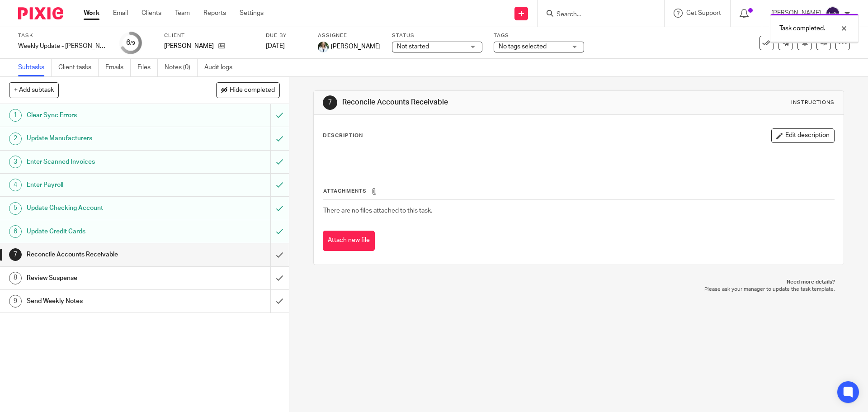 This screenshot has width=868, height=412. I want to click on a: Emails, so click(118, 67).